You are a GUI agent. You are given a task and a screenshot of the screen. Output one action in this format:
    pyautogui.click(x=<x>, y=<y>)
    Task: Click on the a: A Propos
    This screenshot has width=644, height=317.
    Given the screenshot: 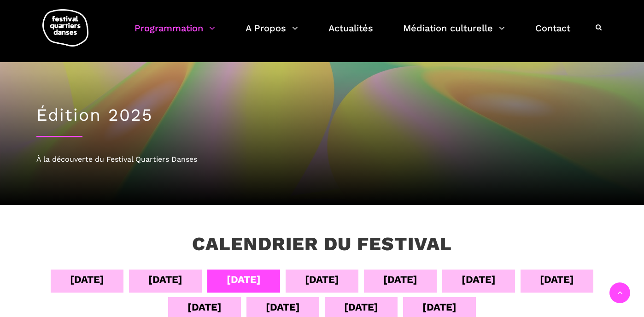 What is the action you would take?
    pyautogui.click(x=271, y=34)
    